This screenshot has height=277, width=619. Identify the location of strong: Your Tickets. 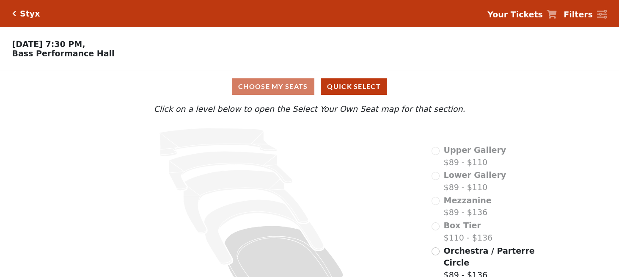
(515, 14).